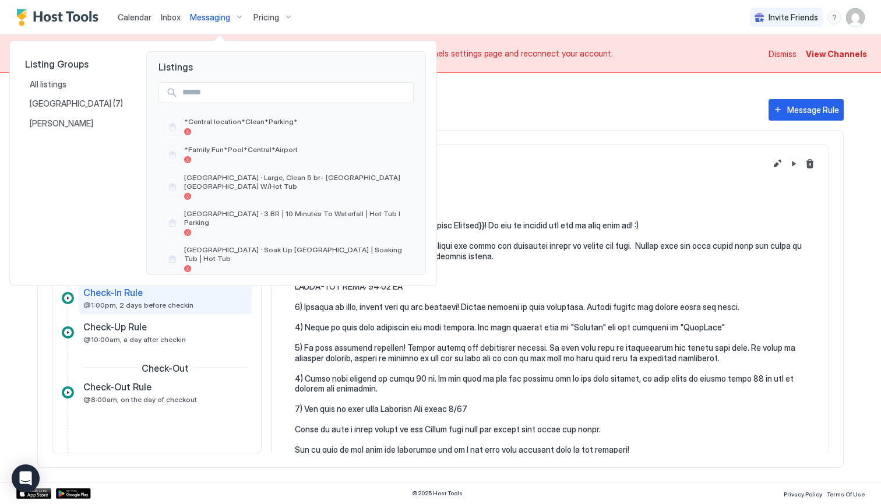 The height and width of the screenshot is (504, 881). What do you see at coordinates (49, 85) in the screenshot?
I see `span: All listings` at bounding box center [49, 85].